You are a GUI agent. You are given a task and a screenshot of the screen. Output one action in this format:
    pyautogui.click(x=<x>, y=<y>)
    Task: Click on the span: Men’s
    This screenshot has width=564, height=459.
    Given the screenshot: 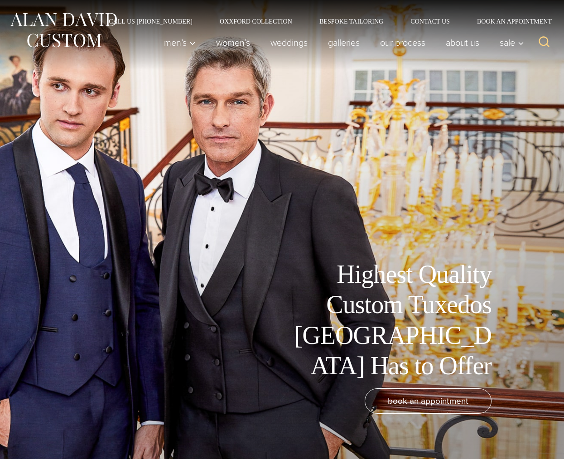 What is the action you would take?
    pyautogui.click(x=180, y=43)
    